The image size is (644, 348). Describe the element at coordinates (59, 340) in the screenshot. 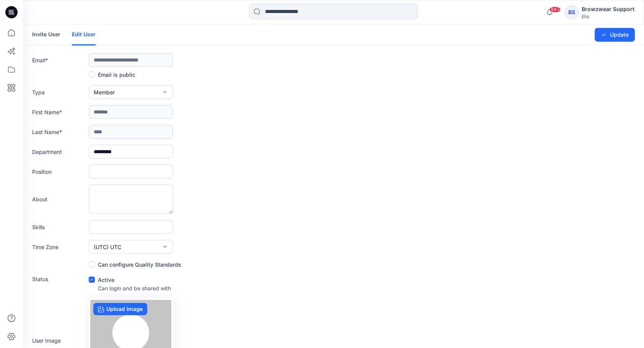

I see `label: User Image` at that location.